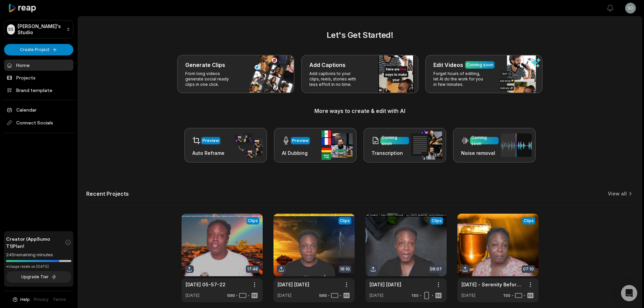 This screenshot has height=308, width=644. I want to click on img: ai_dubbing.png, so click(337, 145).